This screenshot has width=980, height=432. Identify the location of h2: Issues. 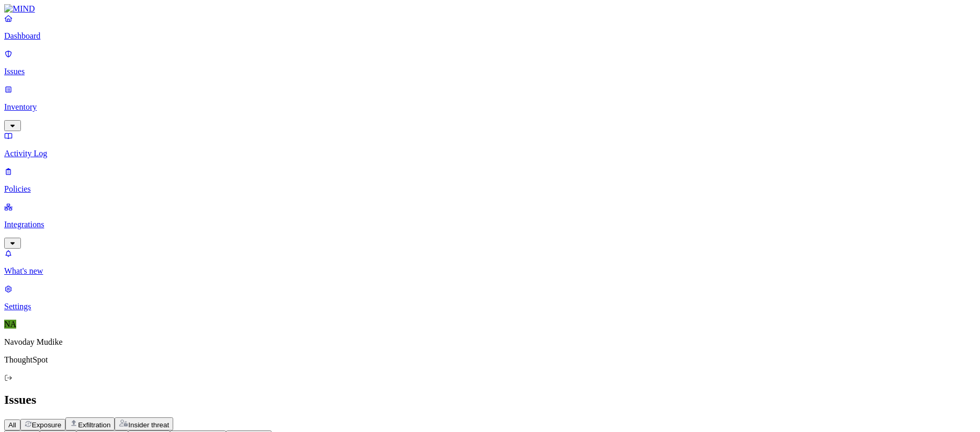
(490, 400).